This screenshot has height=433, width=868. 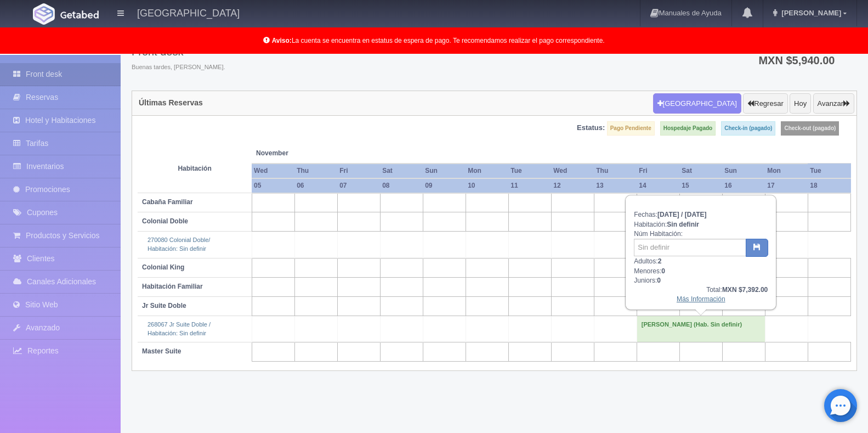 I want to click on b: Jr Suite Doble, so click(x=164, y=306).